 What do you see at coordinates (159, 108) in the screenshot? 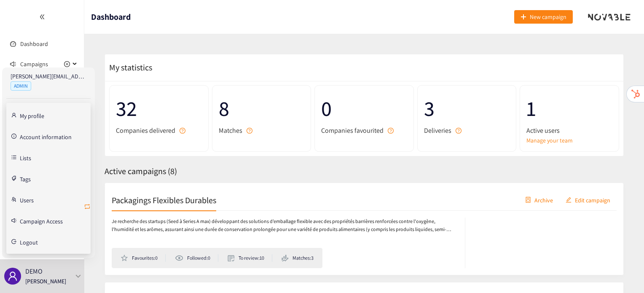
I see `span: 32` at bounding box center [159, 108].